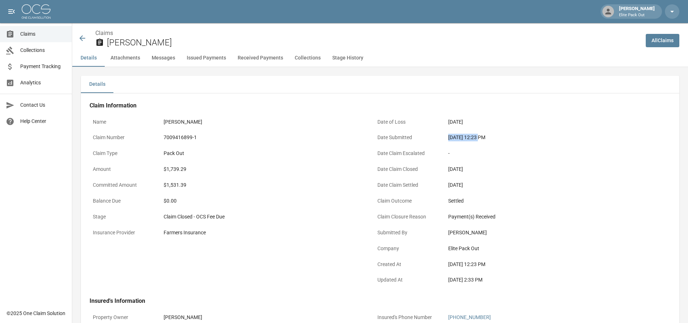 The height and width of the screenshot is (323, 688). Describe the element at coordinates (122, 233) in the screenshot. I see `p: Insurance Provider` at that location.